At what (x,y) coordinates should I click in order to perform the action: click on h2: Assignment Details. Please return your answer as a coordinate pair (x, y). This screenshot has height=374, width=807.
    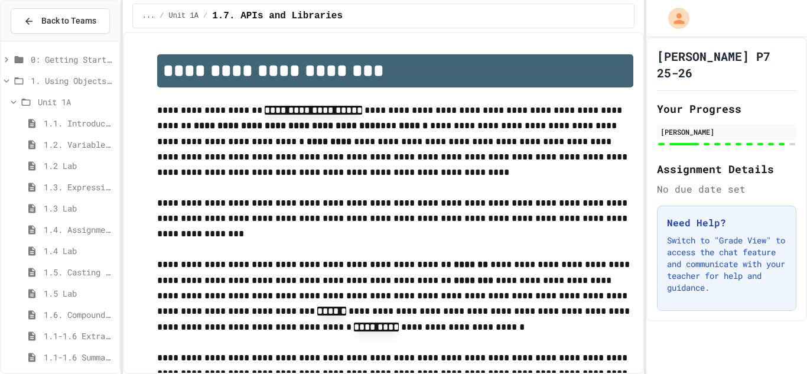
    Looking at the image, I should click on (726, 169).